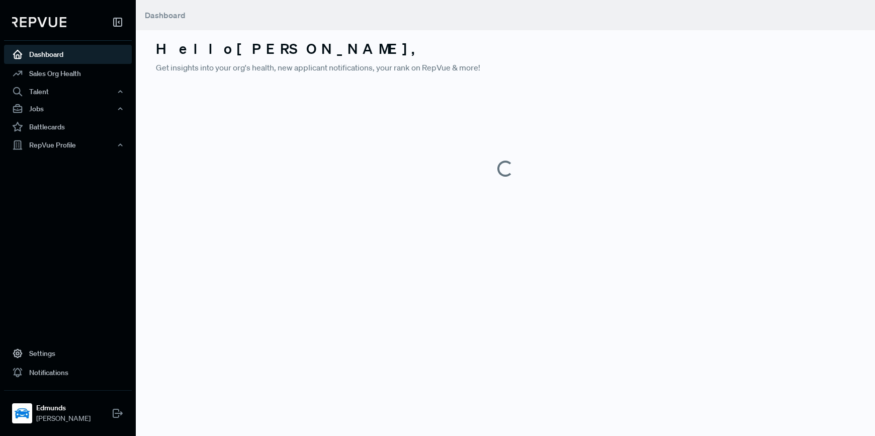 Image resolution: width=875 pixels, height=436 pixels. I want to click on span: Dashboard, so click(165, 15).